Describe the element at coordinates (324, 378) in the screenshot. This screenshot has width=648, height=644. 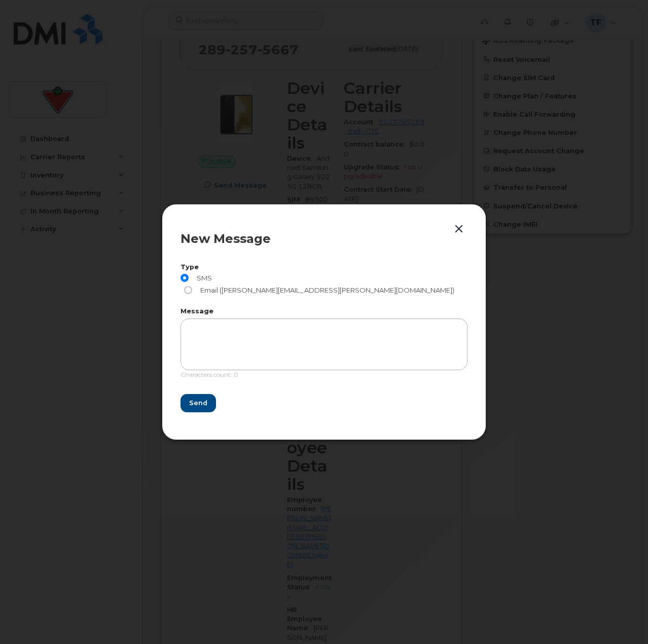
I see `div: Characters count: 0` at that location.